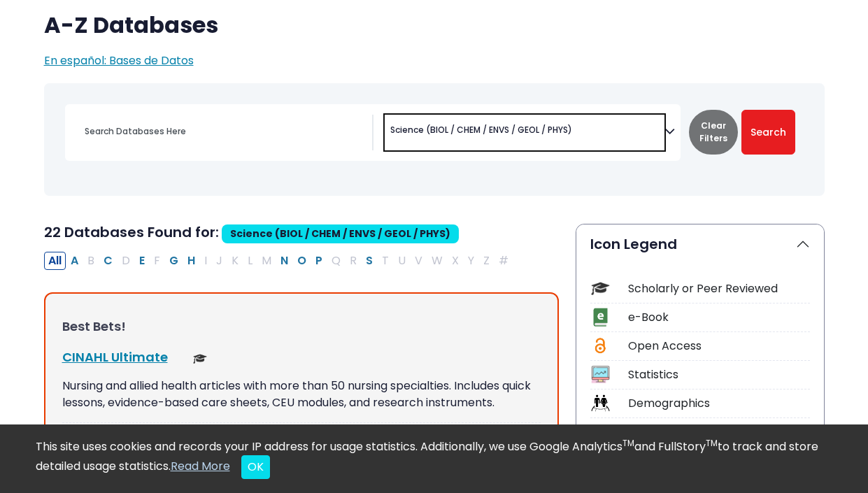 The image size is (868, 493). I want to click on a: CINAHL Ultimate, so click(115, 357).